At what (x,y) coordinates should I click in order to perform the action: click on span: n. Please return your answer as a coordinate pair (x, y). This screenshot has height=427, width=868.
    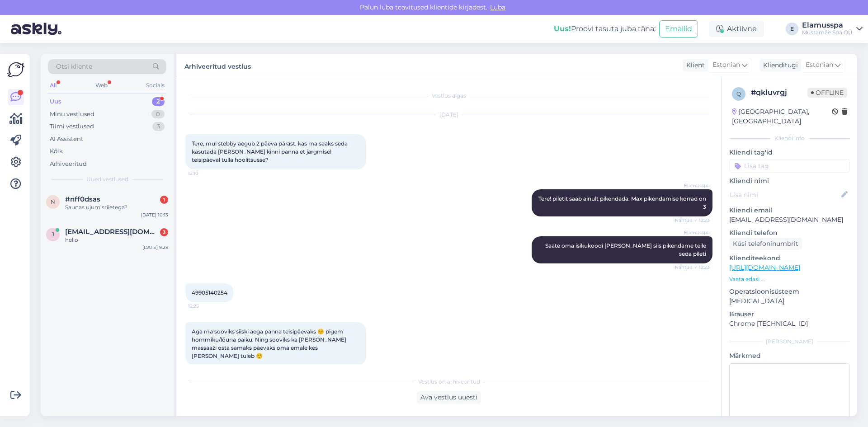
    Looking at the image, I should click on (53, 202).